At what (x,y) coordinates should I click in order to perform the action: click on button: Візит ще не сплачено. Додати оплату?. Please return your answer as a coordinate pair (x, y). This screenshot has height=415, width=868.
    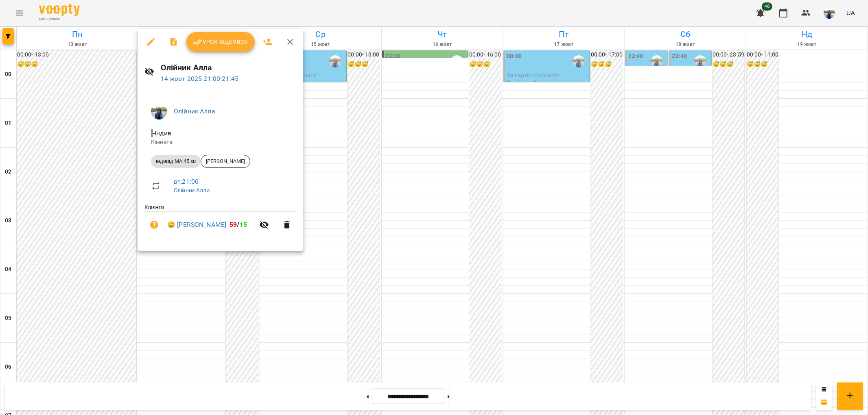
    Looking at the image, I should click on (154, 225).